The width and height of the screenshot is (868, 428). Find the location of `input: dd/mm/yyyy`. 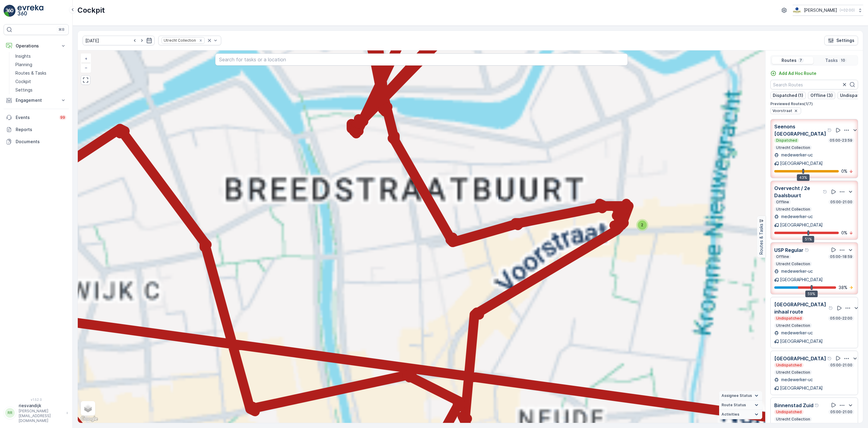

input: dd/mm/yyyy is located at coordinates (118, 40).